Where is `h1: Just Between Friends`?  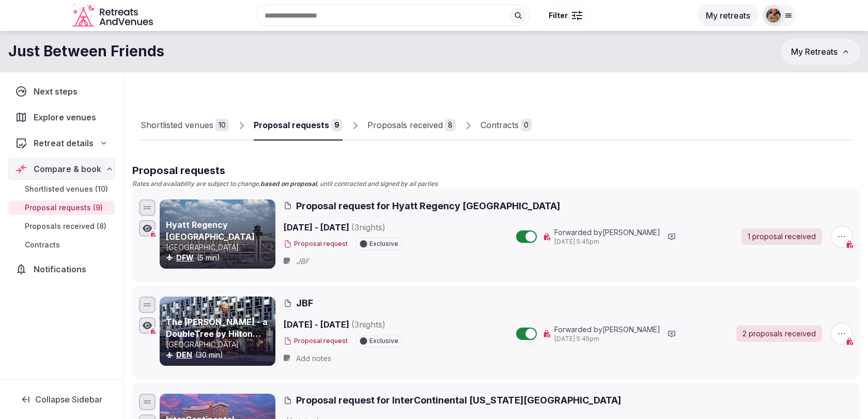 h1: Just Between Friends is located at coordinates (86, 51).